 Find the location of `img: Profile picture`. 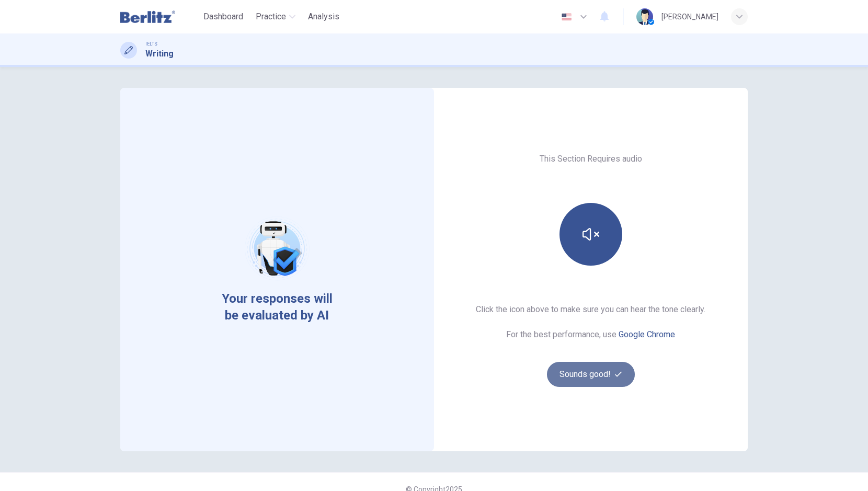

img: Profile picture is located at coordinates (645, 17).